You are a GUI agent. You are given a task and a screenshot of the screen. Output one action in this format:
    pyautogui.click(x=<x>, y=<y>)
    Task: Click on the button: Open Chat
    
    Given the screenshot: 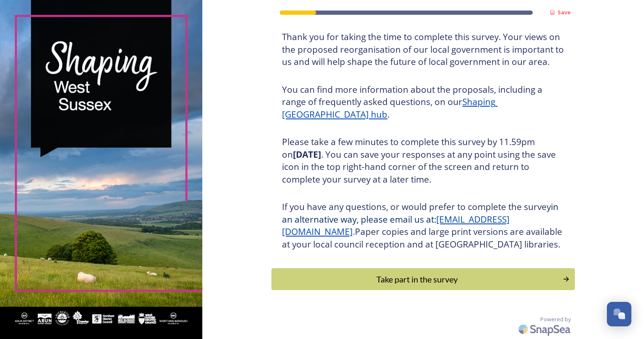 What is the action you would take?
    pyautogui.click(x=619, y=314)
    